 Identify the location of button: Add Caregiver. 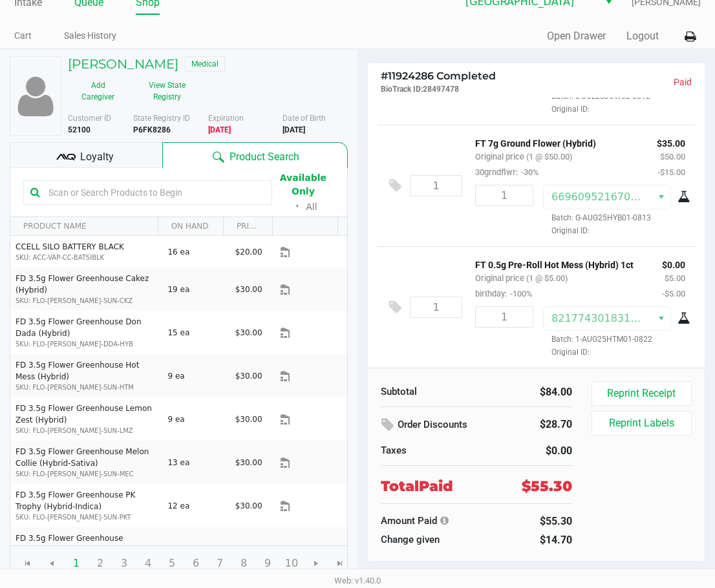
(98, 91).